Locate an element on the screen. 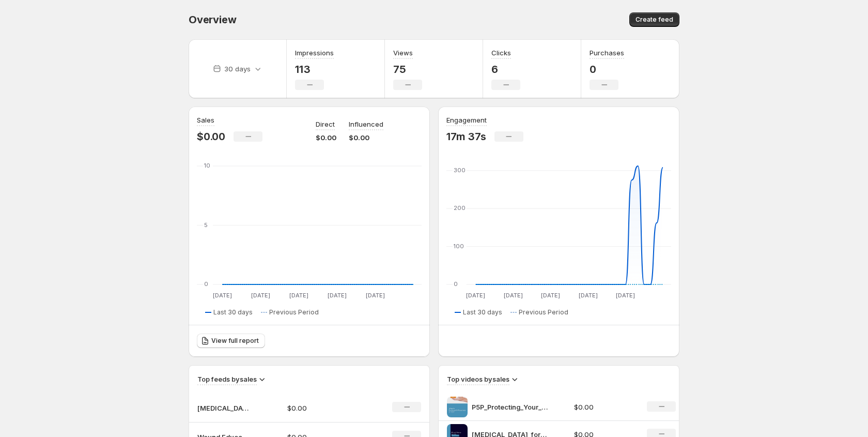 This screenshot has height=437, width=868. h3: Top feeds by sales is located at coordinates (227, 379).